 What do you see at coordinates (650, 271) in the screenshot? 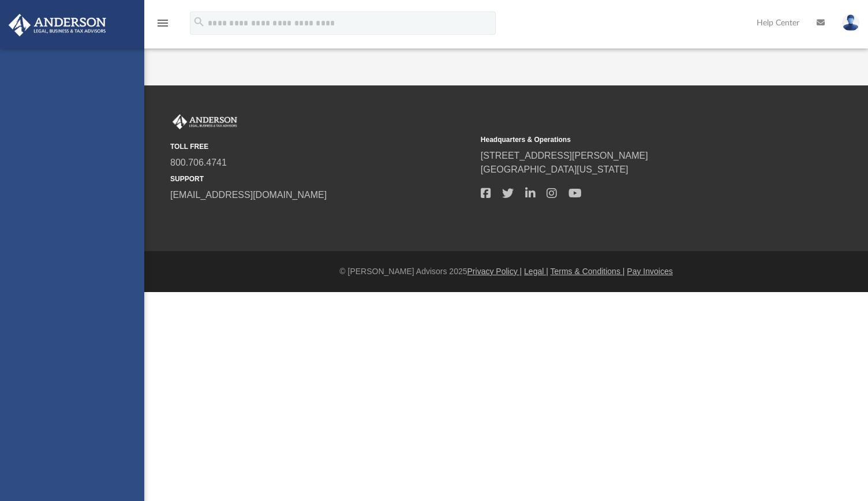
I see `a: Pay Invoices` at bounding box center [650, 271].